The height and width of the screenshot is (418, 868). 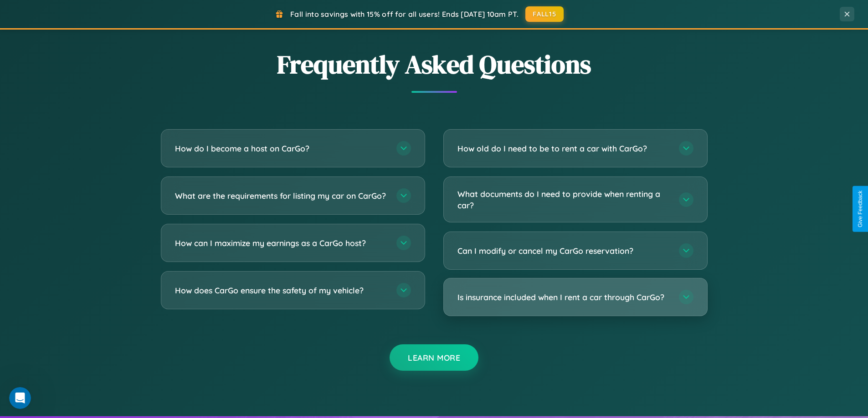 What do you see at coordinates (564, 199) in the screenshot?
I see `h3: What documents do I need to provide when renting a car?` at bounding box center [564, 199].